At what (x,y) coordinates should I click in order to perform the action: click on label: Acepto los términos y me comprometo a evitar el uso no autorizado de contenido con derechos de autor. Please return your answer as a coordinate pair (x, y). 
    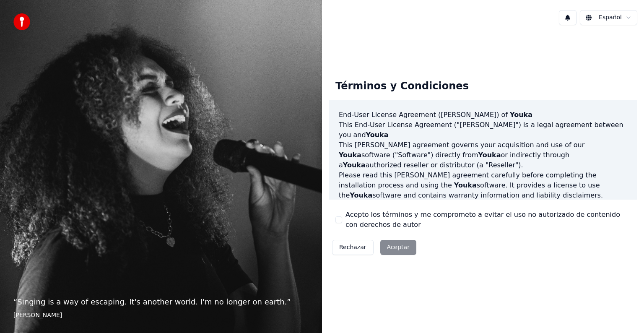
    Looking at the image, I should click on (488, 220).